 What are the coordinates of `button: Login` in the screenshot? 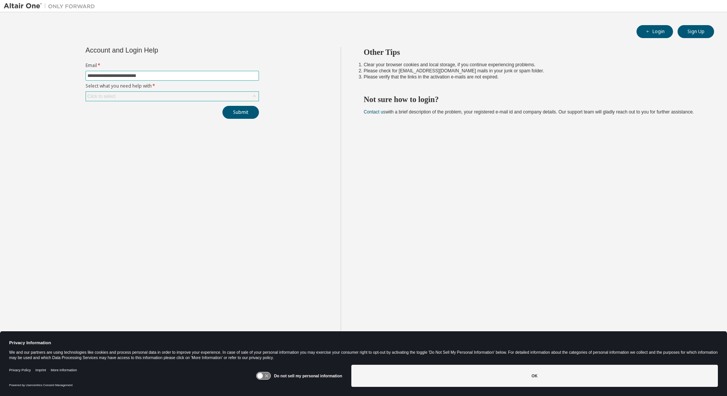 It's located at (655, 32).